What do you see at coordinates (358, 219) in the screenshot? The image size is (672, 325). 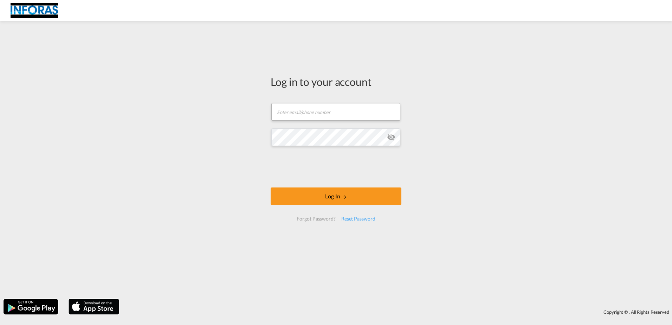 I see `div: Reset Password` at bounding box center [358, 219].